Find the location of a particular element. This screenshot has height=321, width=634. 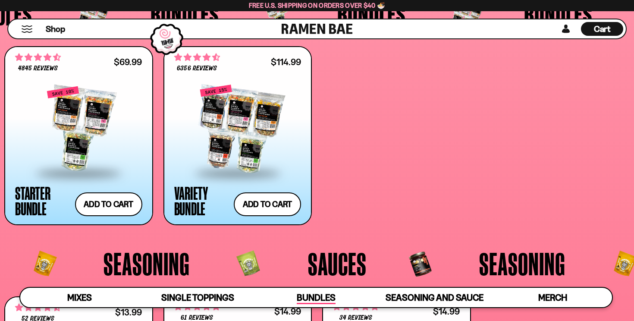

a: Bundles is located at coordinates (316, 297).